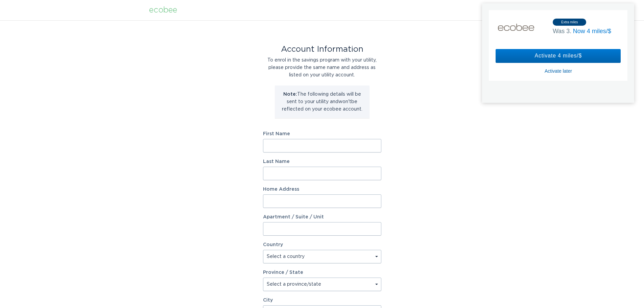  Describe the element at coordinates (322, 161) in the screenshot. I see `label: Last Name` at that location.